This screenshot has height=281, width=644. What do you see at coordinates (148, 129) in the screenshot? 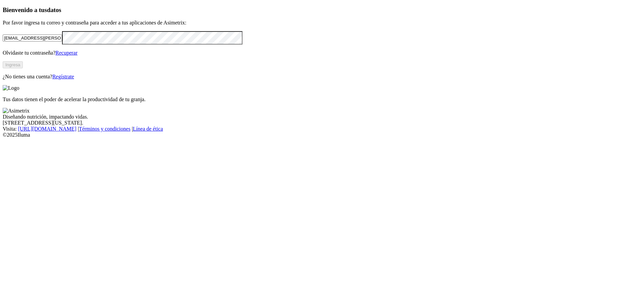
I see `a: Línea de ética` at bounding box center [148, 129].